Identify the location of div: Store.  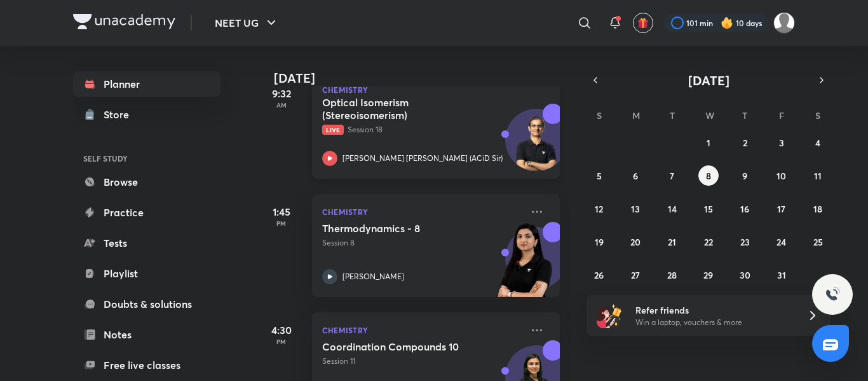
(120, 115).